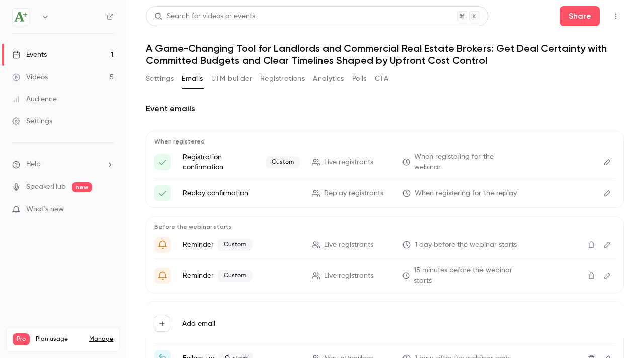 This screenshot has height=358, width=644. I want to click on button: Polls, so click(360, 78).